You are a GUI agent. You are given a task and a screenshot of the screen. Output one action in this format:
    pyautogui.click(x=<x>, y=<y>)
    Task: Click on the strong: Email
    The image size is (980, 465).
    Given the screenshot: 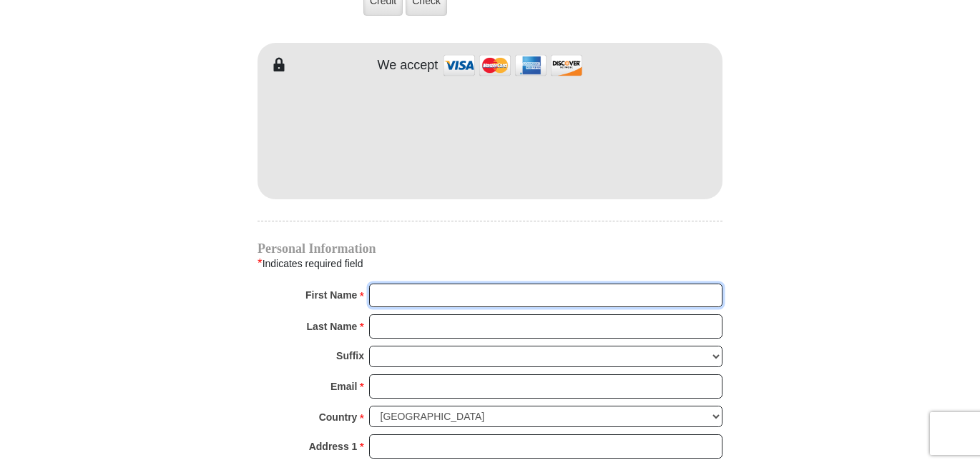 What is the action you would take?
    pyautogui.click(x=343, y=386)
    